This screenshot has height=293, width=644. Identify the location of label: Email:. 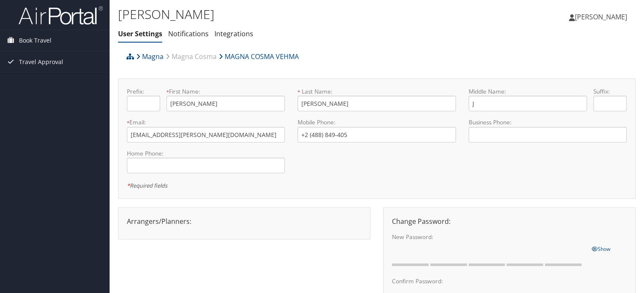
(205, 122).